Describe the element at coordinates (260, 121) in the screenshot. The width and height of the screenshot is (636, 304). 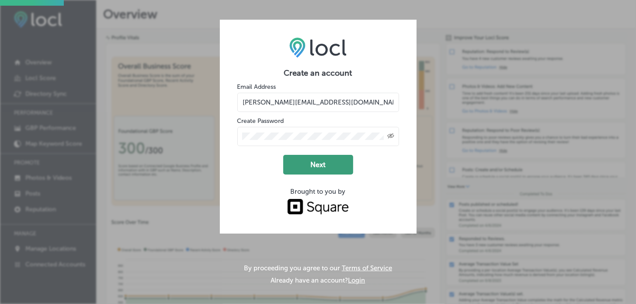
I see `label: Create Password` at that location.